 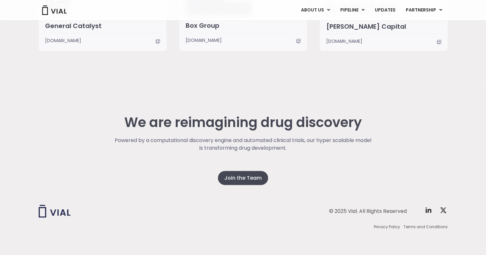 What do you see at coordinates (55, 212) in the screenshot?
I see `img: Vial logo wih "Vial" spelled out` at bounding box center [55, 212].